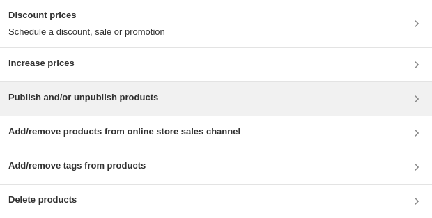 Image resolution: width=432 pixels, height=218 pixels. What do you see at coordinates (41, 63) in the screenshot?
I see `h3: Increase prices` at bounding box center [41, 63].